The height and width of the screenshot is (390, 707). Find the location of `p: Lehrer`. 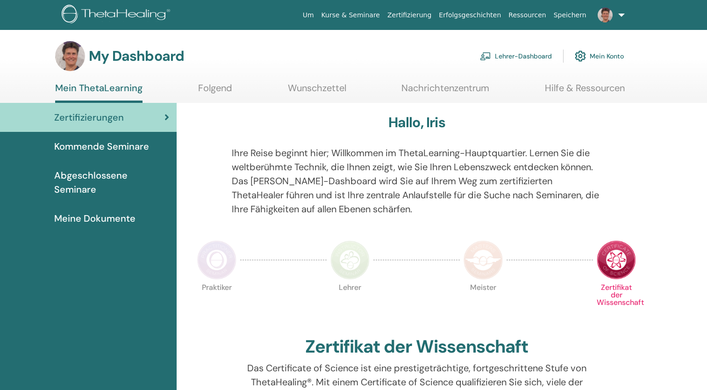

p: Lehrer is located at coordinates (350, 303).